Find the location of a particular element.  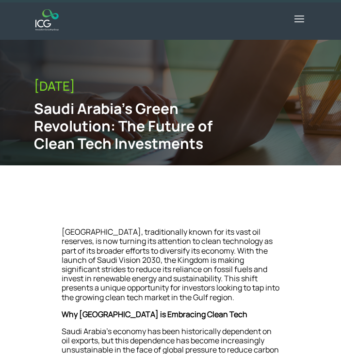

div: Chat Widget is located at coordinates (317, 331).